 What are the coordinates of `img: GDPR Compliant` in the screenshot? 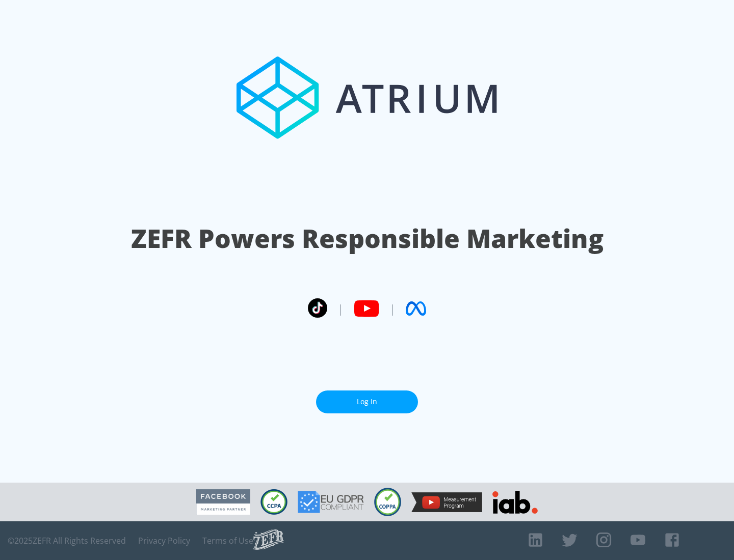 It's located at (331, 502).